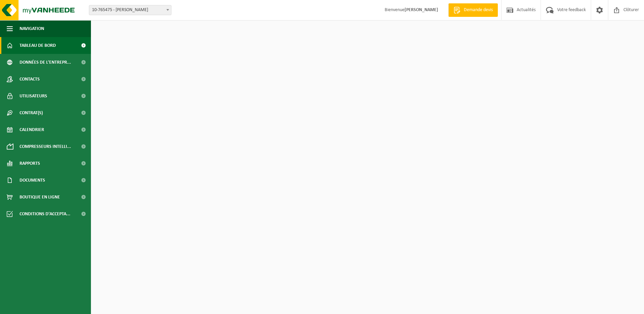  I want to click on span: Contrat(s), so click(31, 113).